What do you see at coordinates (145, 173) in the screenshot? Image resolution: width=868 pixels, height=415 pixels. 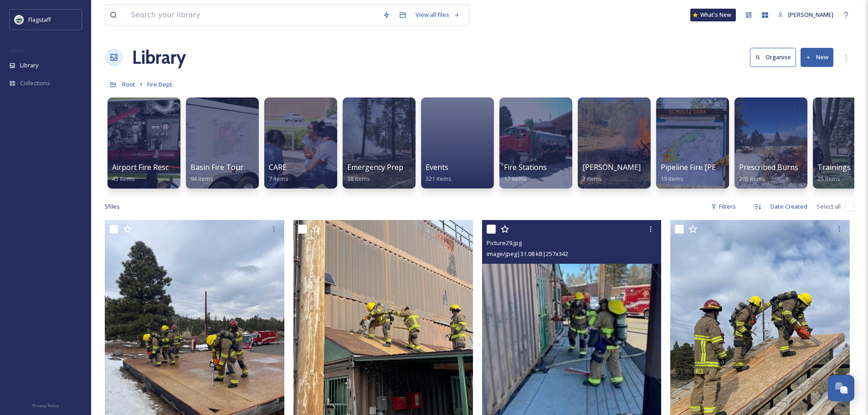 I see `a: Airport Fire Rescue45 items` at bounding box center [145, 173].